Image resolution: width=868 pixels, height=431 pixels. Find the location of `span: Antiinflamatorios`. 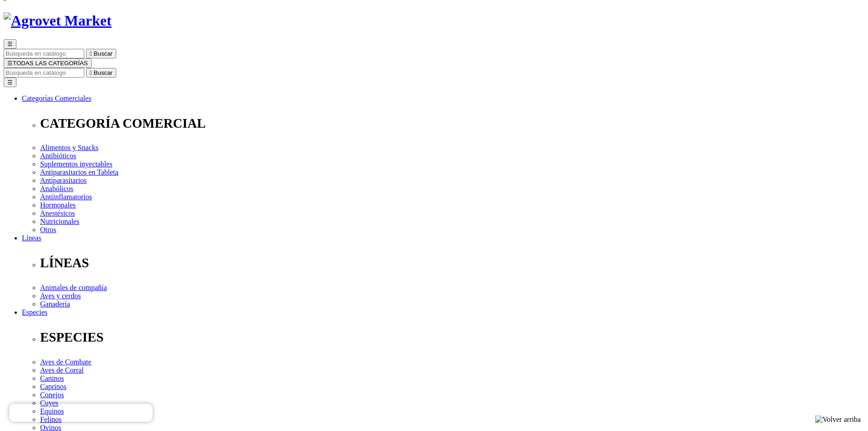

span: Antiinflamatorios is located at coordinates (66, 197).